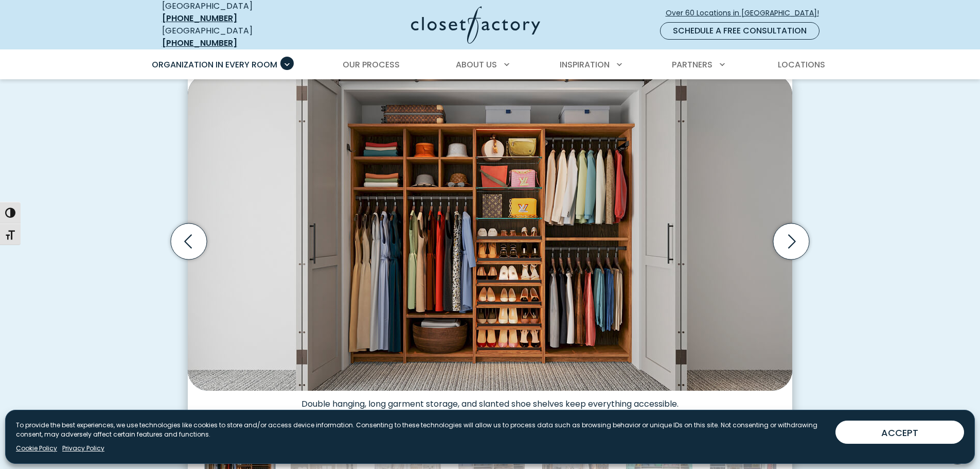 Image resolution: width=980 pixels, height=469 pixels. Describe the element at coordinates (490, 232) in the screenshot. I see `img: Reach-in closet with open shoe shelving, fabric organizers, purse storage` at that location.